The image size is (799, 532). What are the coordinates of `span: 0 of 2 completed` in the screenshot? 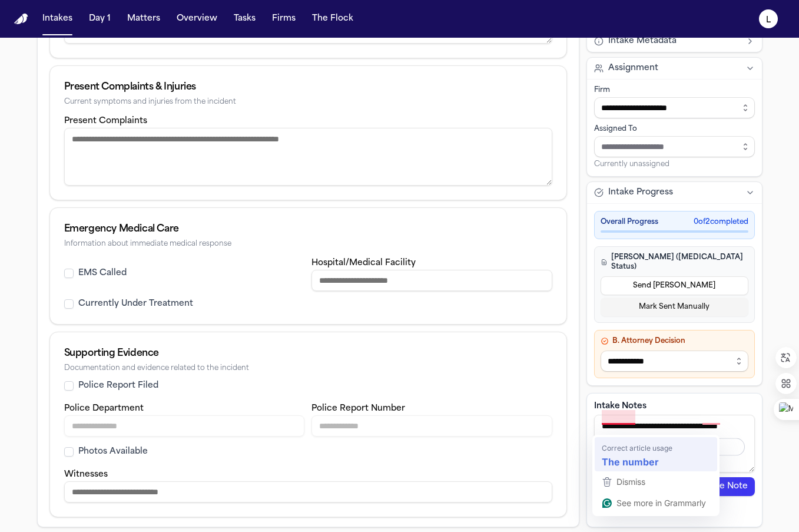 It's located at (721, 222).